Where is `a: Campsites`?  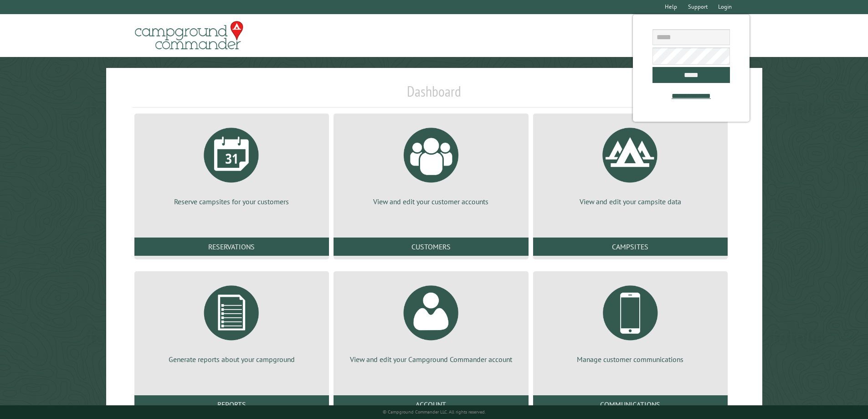
a: Campsites is located at coordinates (630, 246).